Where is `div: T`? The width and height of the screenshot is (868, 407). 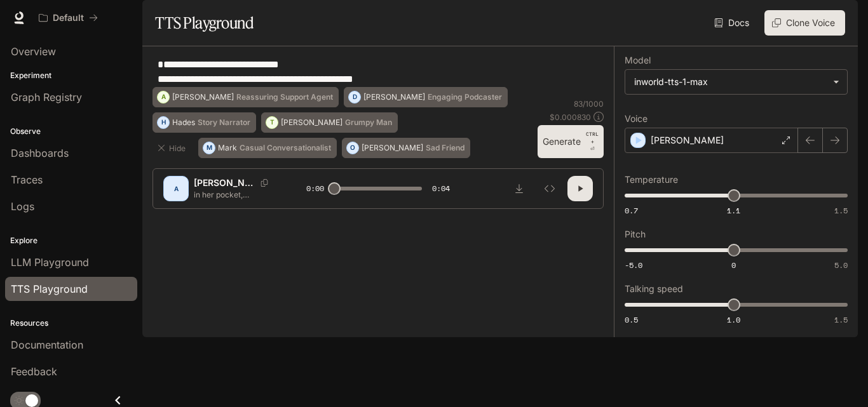
div: T is located at coordinates (272, 123).